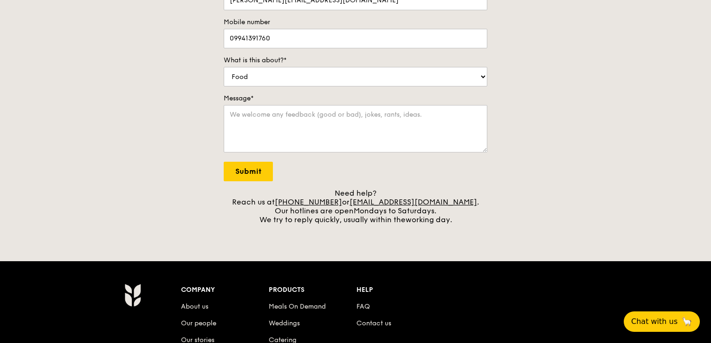 This screenshot has height=343, width=711. Describe the element at coordinates (356, 22) in the screenshot. I see `label: Mobile number` at that location.